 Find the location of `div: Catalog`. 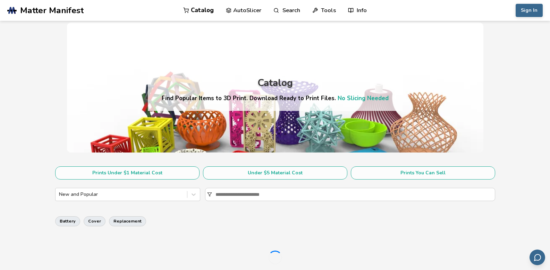

div: Catalog is located at coordinates (275, 83).